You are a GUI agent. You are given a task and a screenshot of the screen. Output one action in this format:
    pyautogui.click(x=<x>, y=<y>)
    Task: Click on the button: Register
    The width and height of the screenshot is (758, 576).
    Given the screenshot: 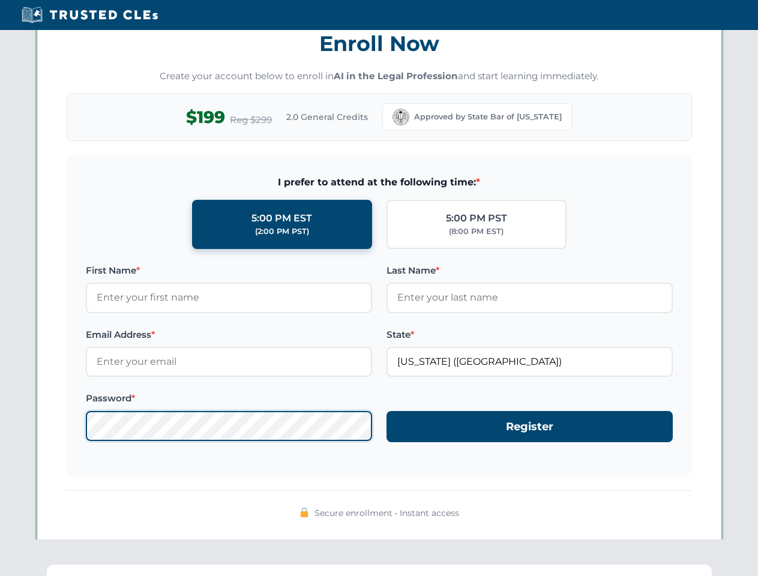 What is the action you would take?
    pyautogui.click(x=529, y=427)
    